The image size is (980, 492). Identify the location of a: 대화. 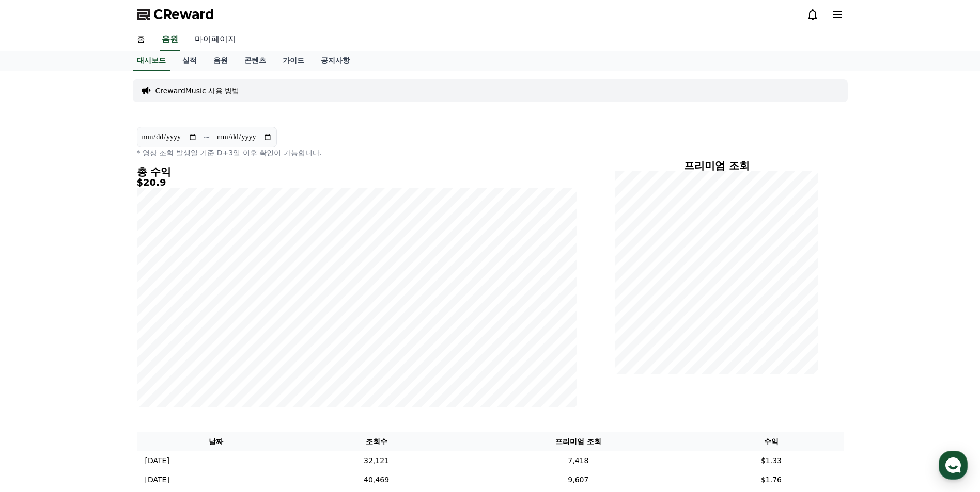
(101, 340).